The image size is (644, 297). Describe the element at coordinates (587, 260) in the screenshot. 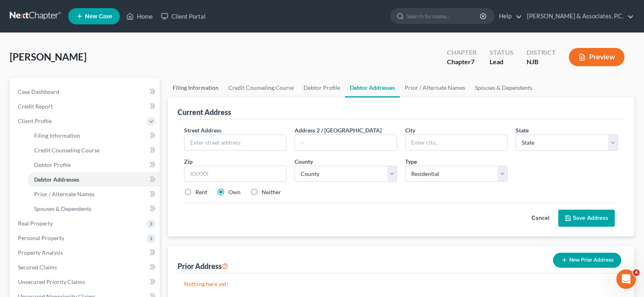

I see `button: New Prior Address` at that location.